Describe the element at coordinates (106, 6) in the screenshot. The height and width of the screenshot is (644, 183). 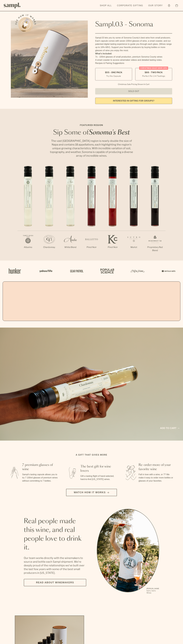
I see `a: Shop All` at that location.